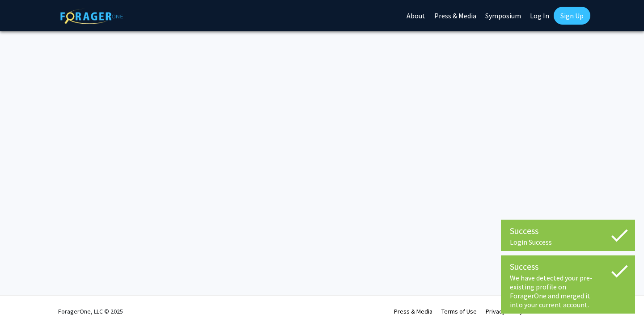 This screenshot has width=644, height=327. I want to click on div: Login Success, so click(568, 242).